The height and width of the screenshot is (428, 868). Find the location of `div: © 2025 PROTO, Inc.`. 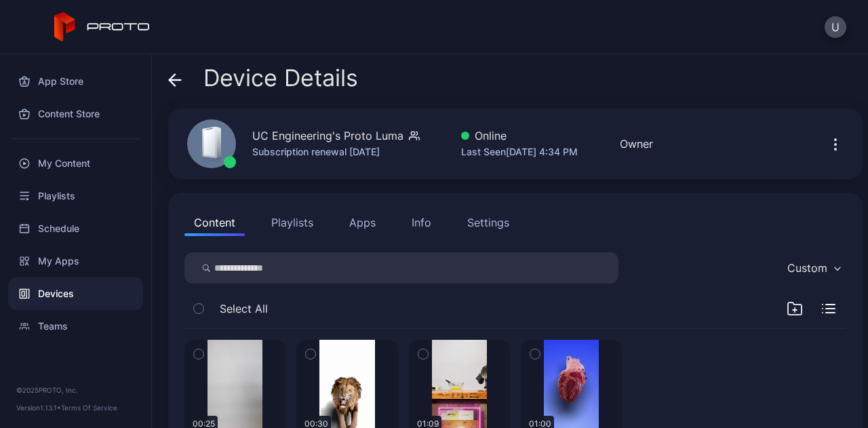

div: © 2025 PROTO, Inc. is located at coordinates (75, 390).